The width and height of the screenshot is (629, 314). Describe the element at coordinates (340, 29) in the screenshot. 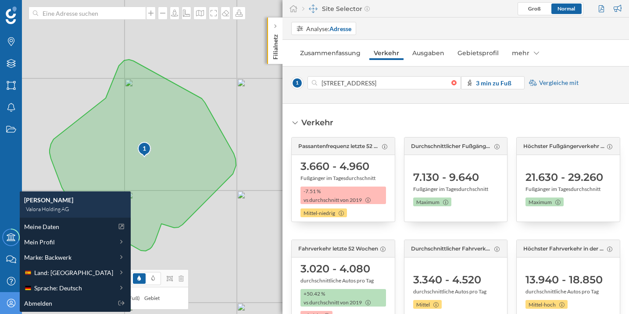

I see `strong: Adresse` at that location.